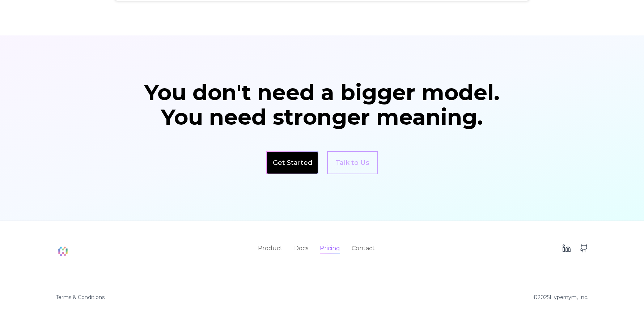 This screenshot has height=324, width=644. Describe the element at coordinates (80, 297) in the screenshot. I see `a: Terms & Conditions` at that location.